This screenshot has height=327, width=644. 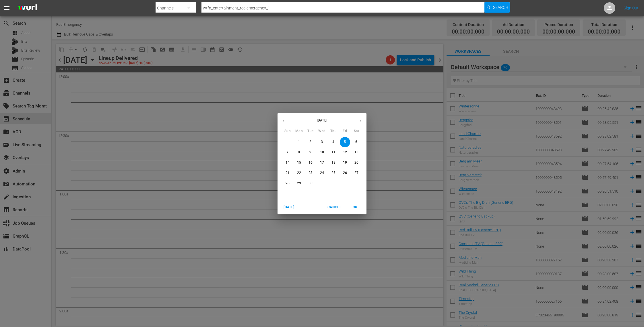 What do you see at coordinates (345, 142) in the screenshot?
I see `button: 5` at bounding box center [345, 142].